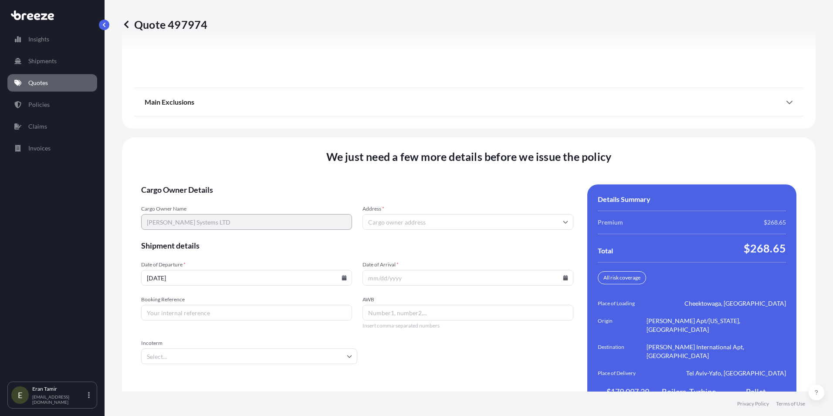  Describe the element at coordinates (247, 299) in the screenshot. I see `span: Booking Reference` at that location.